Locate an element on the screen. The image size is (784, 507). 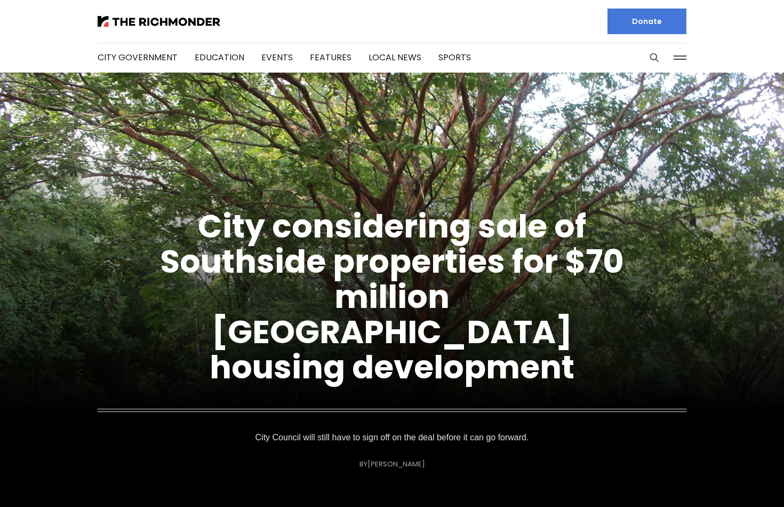
button: Search this site is located at coordinates (655, 58).